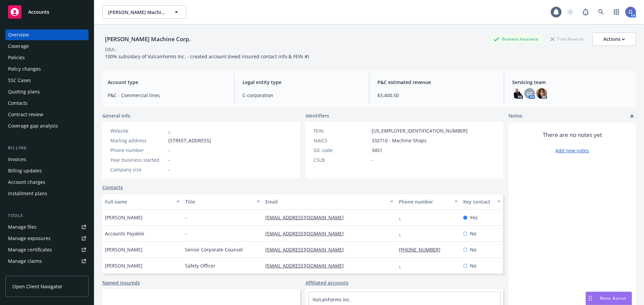 This screenshot has width=644, height=305. What do you see at coordinates (329, 202) in the screenshot?
I see `button: Email` at bounding box center [329, 202].